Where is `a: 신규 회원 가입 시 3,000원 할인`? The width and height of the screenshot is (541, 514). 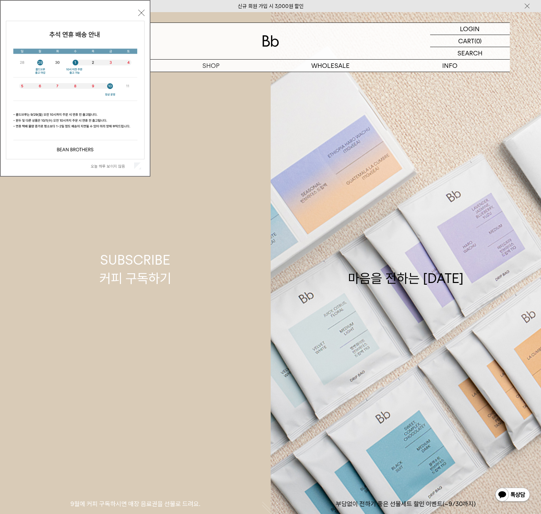
a: 신규 회원 가입 시 3,000원 할인 is located at coordinates (270, 6).